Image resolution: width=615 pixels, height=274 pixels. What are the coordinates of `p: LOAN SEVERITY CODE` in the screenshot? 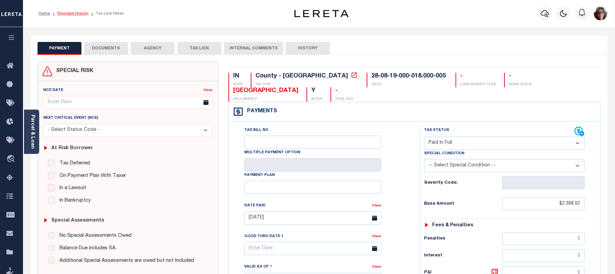 It's located at (478, 84).